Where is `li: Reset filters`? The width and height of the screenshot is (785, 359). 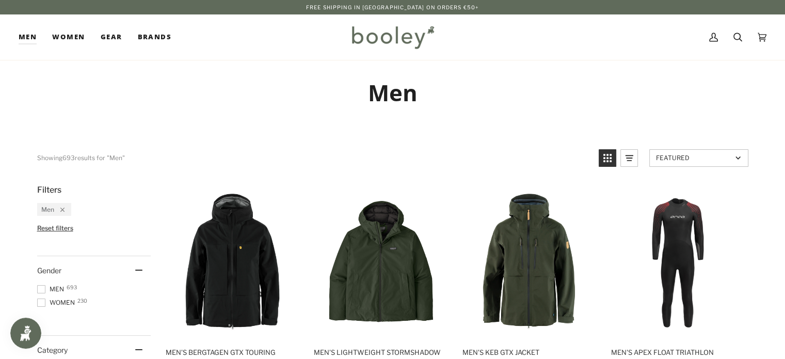
li: Reset filters is located at coordinates (94, 228).